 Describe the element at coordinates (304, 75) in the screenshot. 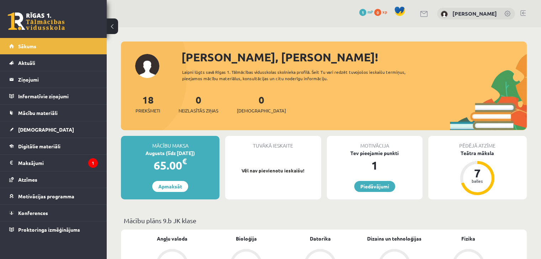

I see `div: Laipni lūgts savā Rīgas 1. Tālmācības vidusskolas skolnieka profilā. Šeit Tu vari redzēt tuvojošo...` at that location.